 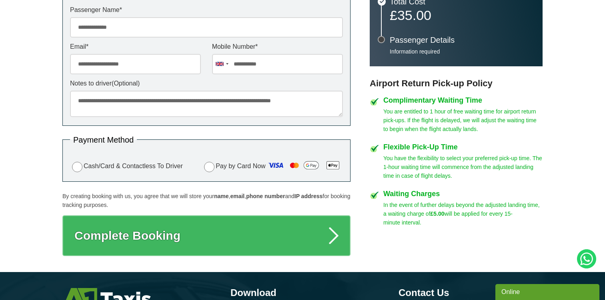 What do you see at coordinates (222, 64) in the screenshot?
I see `div: United Kingdom: +44` at bounding box center [222, 64].